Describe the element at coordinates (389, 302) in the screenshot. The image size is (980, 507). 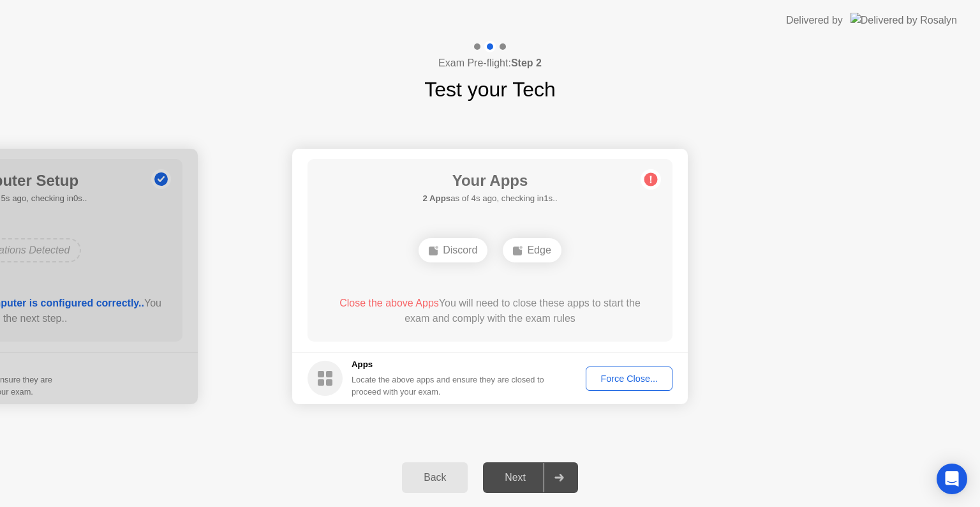
I see `span: Close the above Apps` at that location.